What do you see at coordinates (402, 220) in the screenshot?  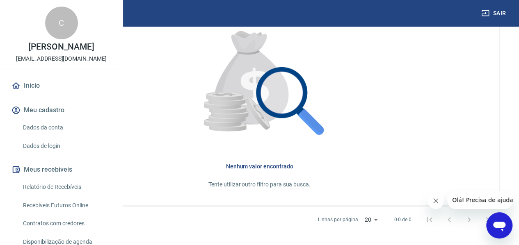 I see `p: 0-0 de 0` at bounding box center [402, 220].